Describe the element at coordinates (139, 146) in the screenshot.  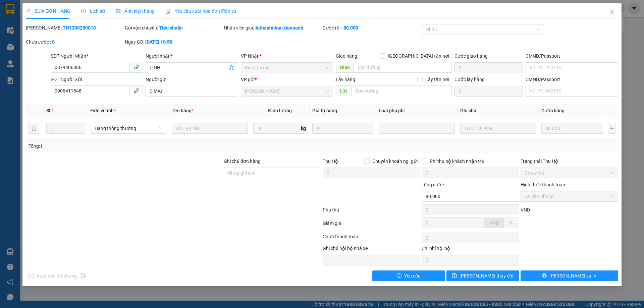
I see `div: Tổng: 1` at that location.